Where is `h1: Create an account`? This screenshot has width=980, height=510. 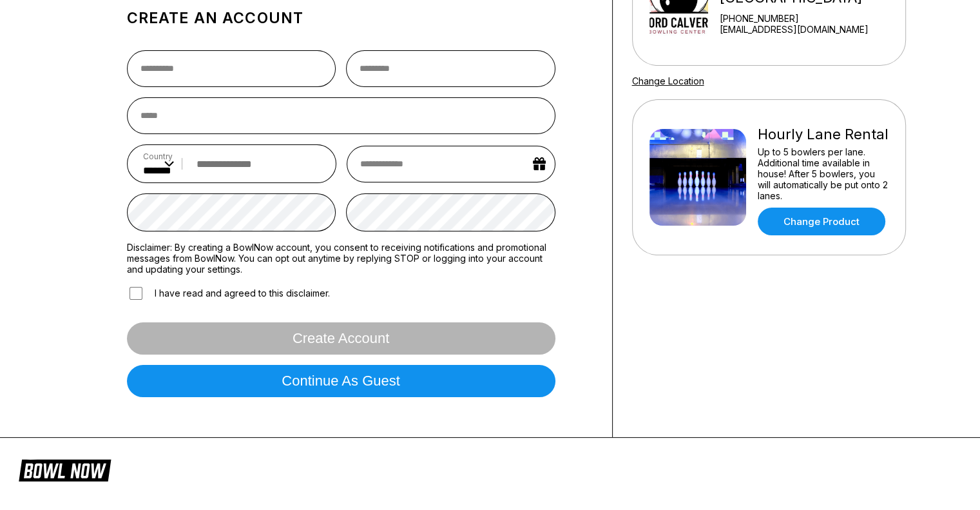
h1: Create an account is located at coordinates (341, 18).